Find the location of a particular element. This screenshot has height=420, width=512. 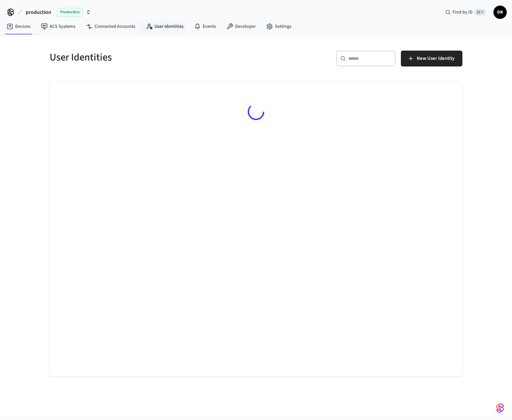

span: production is located at coordinates (39, 12).